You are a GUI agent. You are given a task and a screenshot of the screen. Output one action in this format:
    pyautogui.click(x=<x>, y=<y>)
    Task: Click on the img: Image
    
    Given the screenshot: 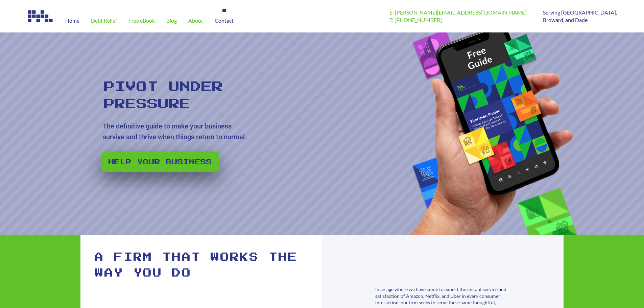 What is the action you would take?
    pyautogui.click(x=40, y=16)
    